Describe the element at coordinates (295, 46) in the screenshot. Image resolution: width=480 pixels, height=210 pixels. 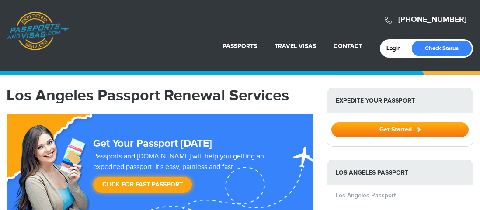
I see `a: Travel Visas` at that location.